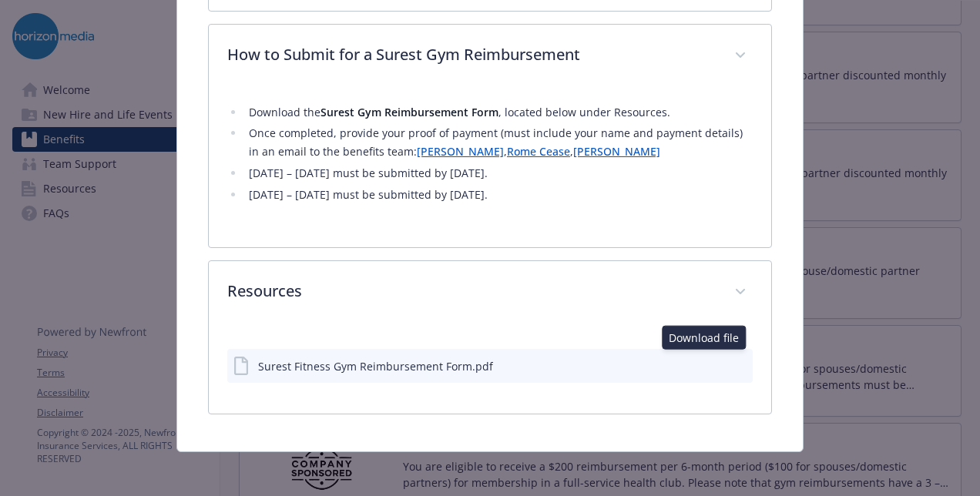 The height and width of the screenshot is (496, 980). What do you see at coordinates (703, 337) in the screenshot?
I see `div: Download file` at bounding box center [703, 337].